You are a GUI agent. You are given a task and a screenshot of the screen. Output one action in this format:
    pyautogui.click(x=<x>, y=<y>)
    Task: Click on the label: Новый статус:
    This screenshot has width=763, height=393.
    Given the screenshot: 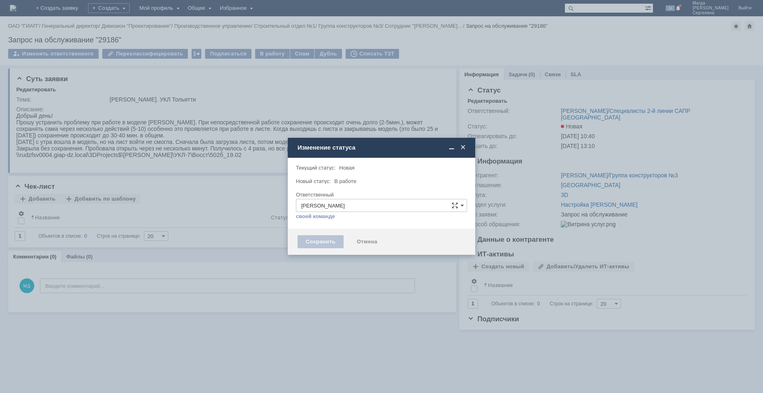 What is the action you would take?
    pyautogui.click(x=313, y=181)
    